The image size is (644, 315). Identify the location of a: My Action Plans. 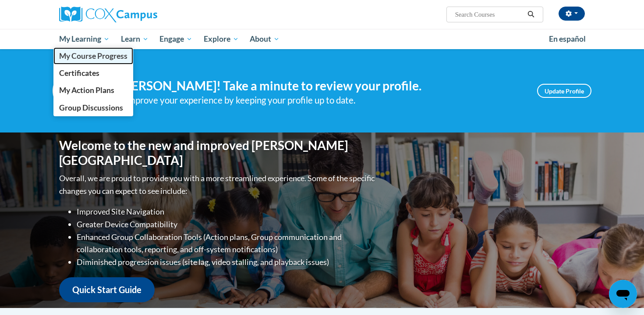
(93, 90).